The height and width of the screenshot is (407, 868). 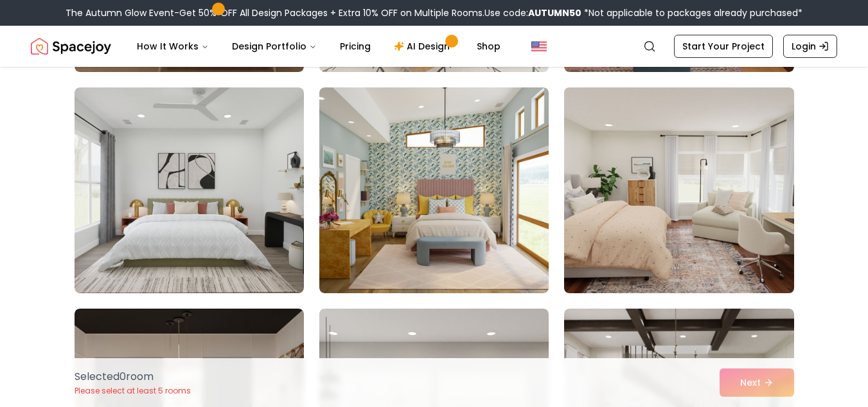 I want to click on p: Selected 0 room, so click(x=132, y=377).